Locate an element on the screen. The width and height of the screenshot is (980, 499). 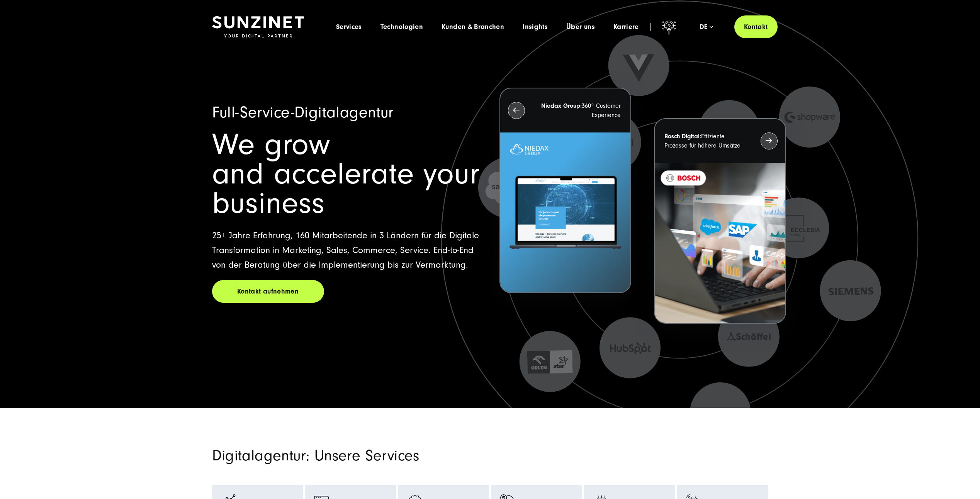
a: Services is located at coordinates (349, 27).